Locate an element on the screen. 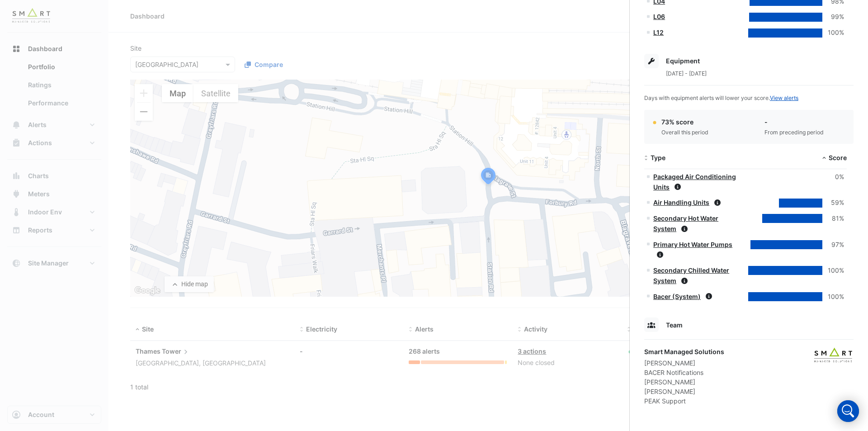 The width and height of the screenshot is (868, 431). a: L06 is located at coordinates (659, 16).